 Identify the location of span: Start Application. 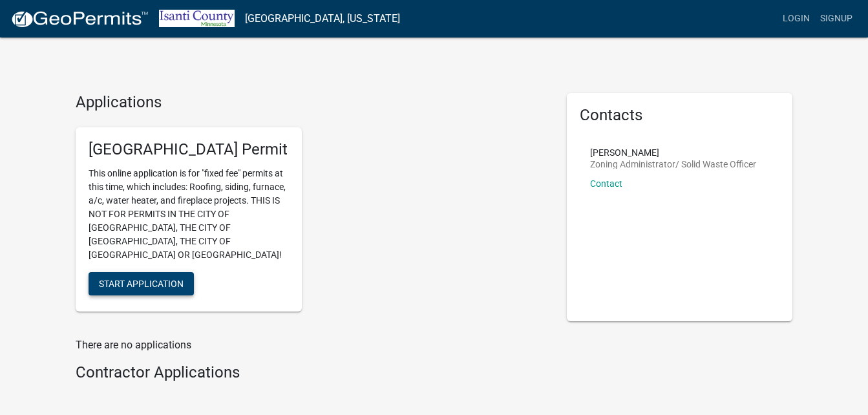
(141, 284).